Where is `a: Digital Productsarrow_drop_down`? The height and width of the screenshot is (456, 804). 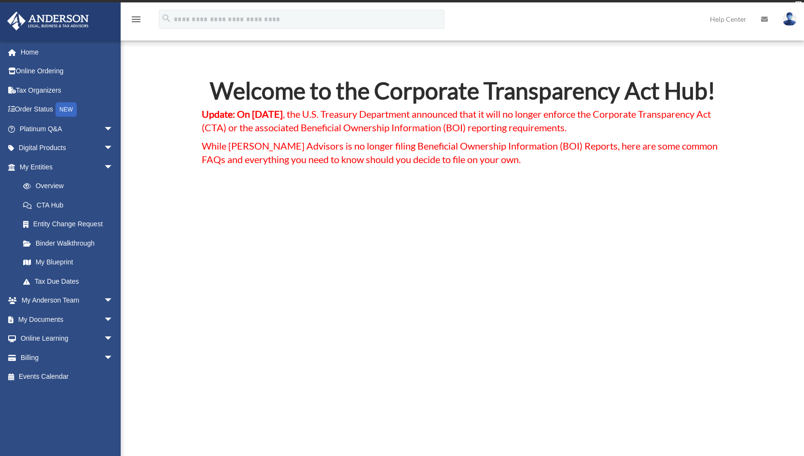 a: Digital Productsarrow_drop_down is located at coordinates (67, 148).